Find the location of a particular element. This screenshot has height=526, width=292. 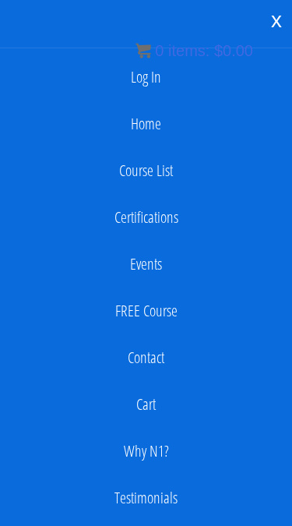

a: FREE Course is located at coordinates (146, 311).